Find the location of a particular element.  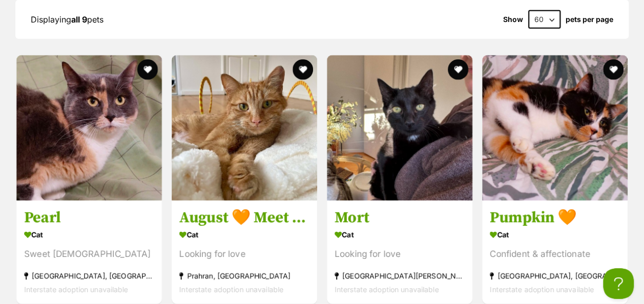

label: pets per page is located at coordinates (589, 20).